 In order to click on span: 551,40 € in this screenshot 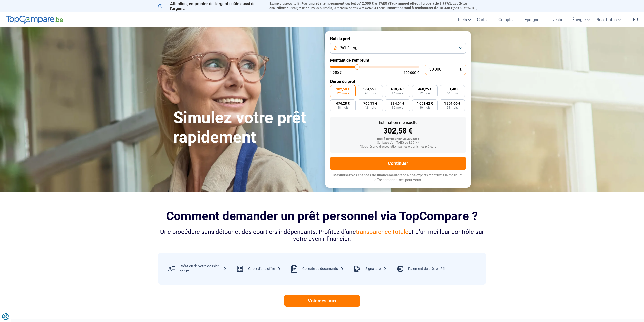, I will do `click(452, 89)`.